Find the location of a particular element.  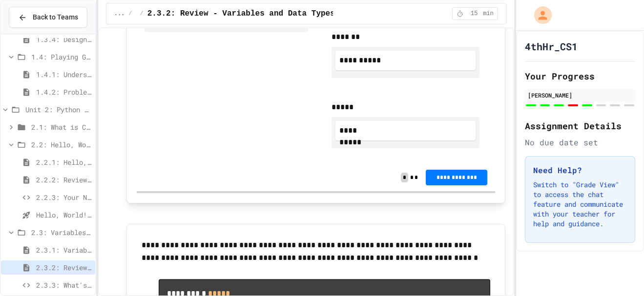

span: 2.2.3: Your Name and Favorite Movie is located at coordinates (64, 197).